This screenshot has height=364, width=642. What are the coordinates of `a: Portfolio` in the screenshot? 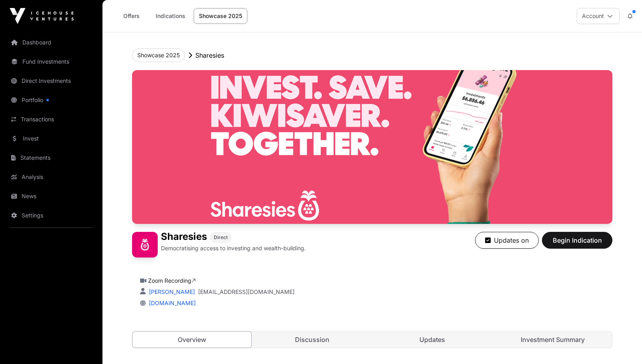 It's located at (52, 100).